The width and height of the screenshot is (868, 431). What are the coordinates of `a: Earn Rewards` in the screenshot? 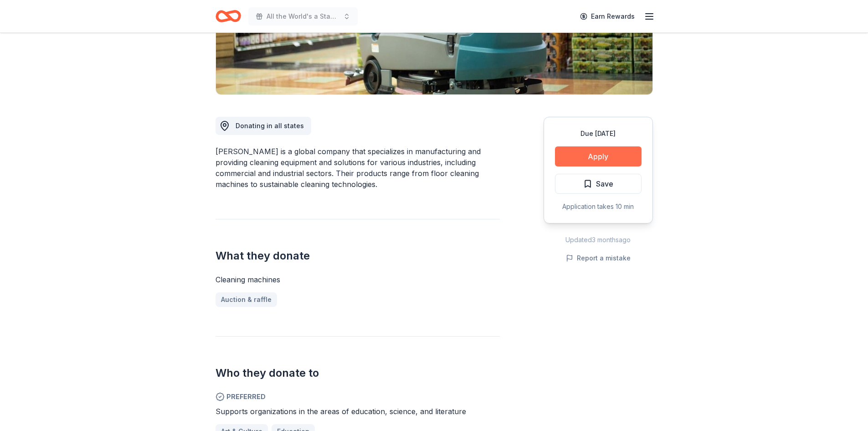 It's located at (608, 16).